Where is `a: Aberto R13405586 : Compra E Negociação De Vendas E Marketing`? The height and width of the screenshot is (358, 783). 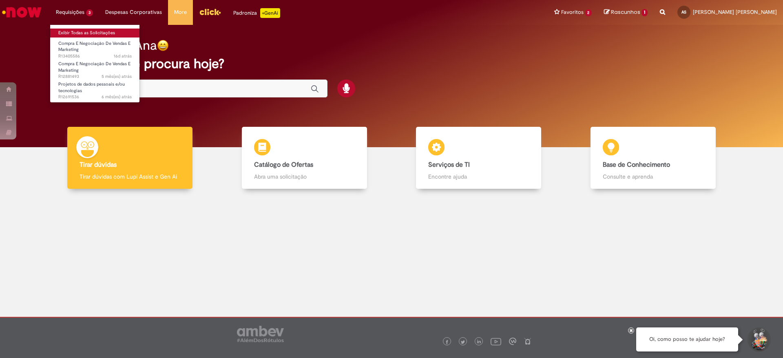 a: Aberto R13405586 : Compra E Negociação De Vendas E Marketing is located at coordinates (95, 48).